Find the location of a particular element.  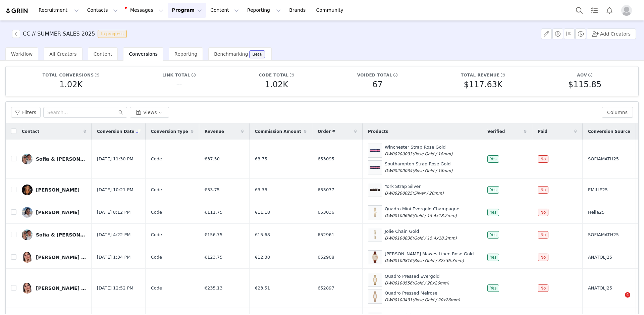

h5: $115.85 is located at coordinates (585, 84).